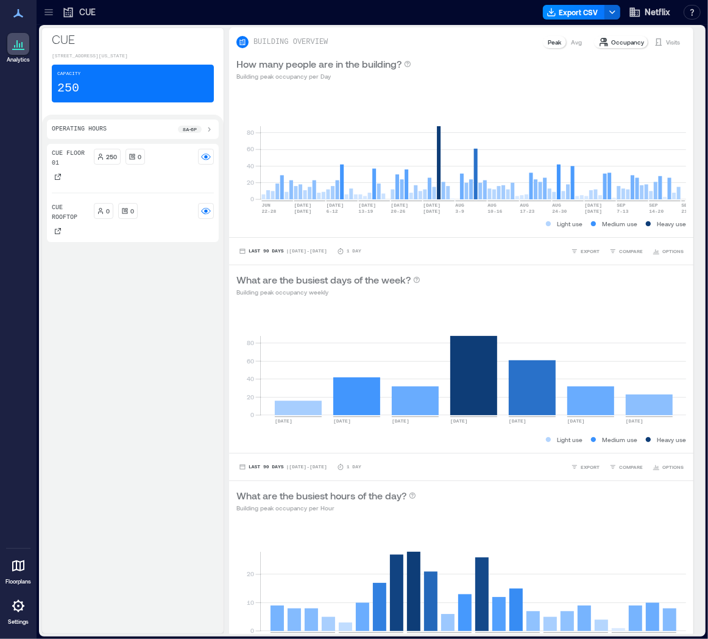  Describe the element at coordinates (70, 159) in the screenshot. I see `p: CUE Floor 01` at that location.